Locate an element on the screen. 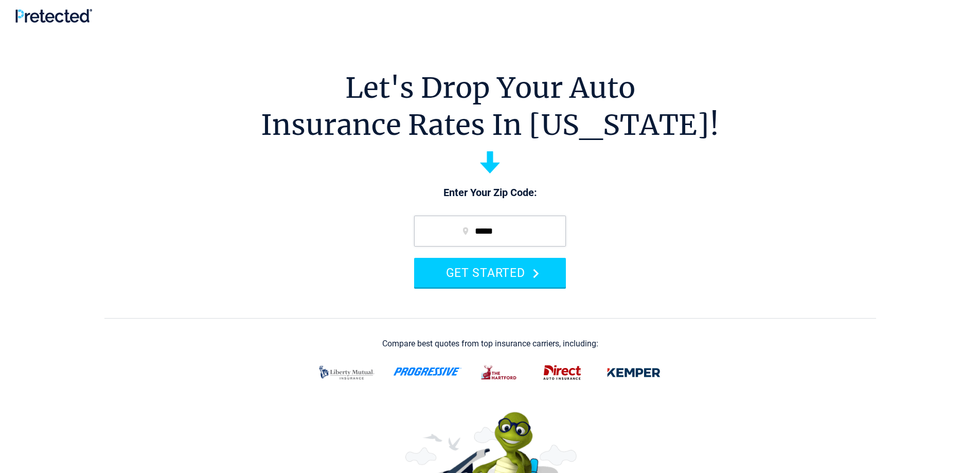  img: thehartford is located at coordinates (499, 373).